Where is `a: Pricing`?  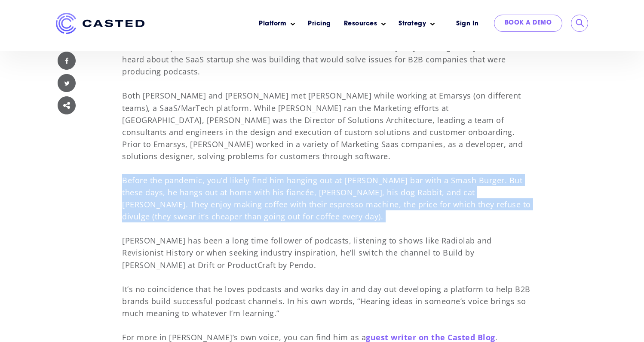
a: Pricing is located at coordinates (319, 24).